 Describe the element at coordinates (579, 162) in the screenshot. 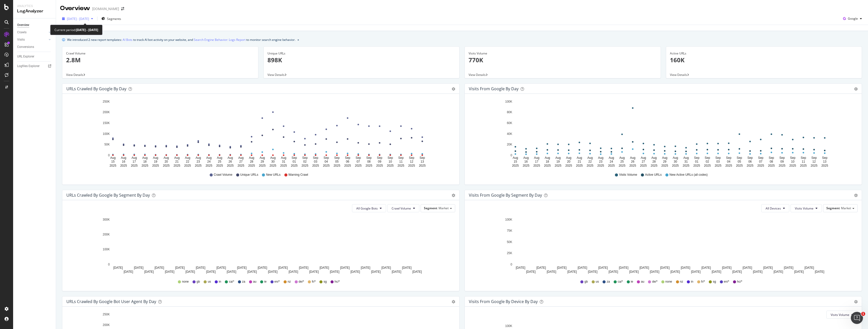

I see `text: 21` at that location.